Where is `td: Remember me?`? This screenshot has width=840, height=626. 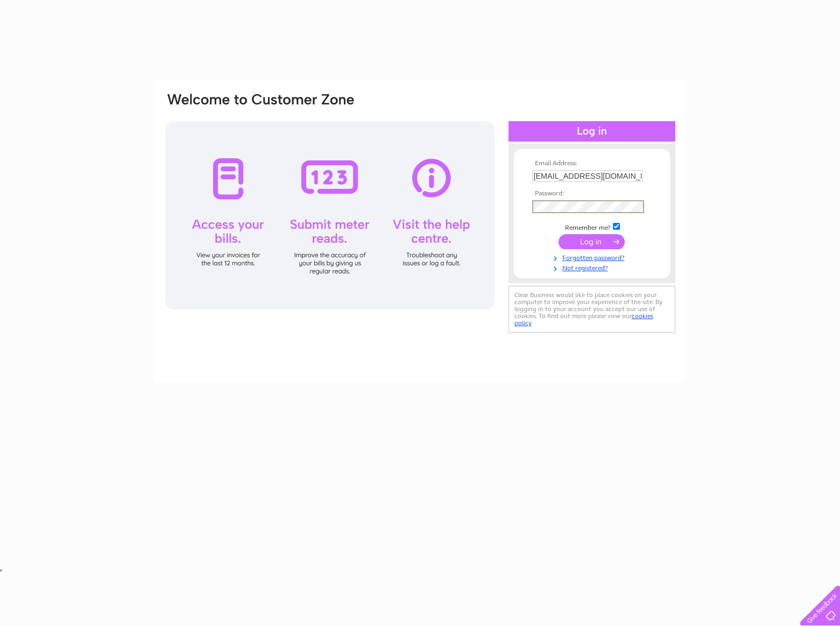 td: Remember me? is located at coordinates (592, 226).